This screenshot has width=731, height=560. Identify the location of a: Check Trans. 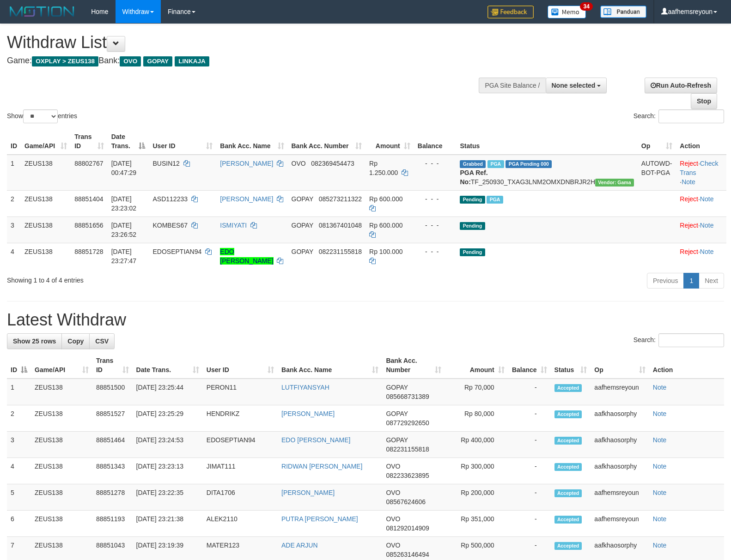
(698, 168).